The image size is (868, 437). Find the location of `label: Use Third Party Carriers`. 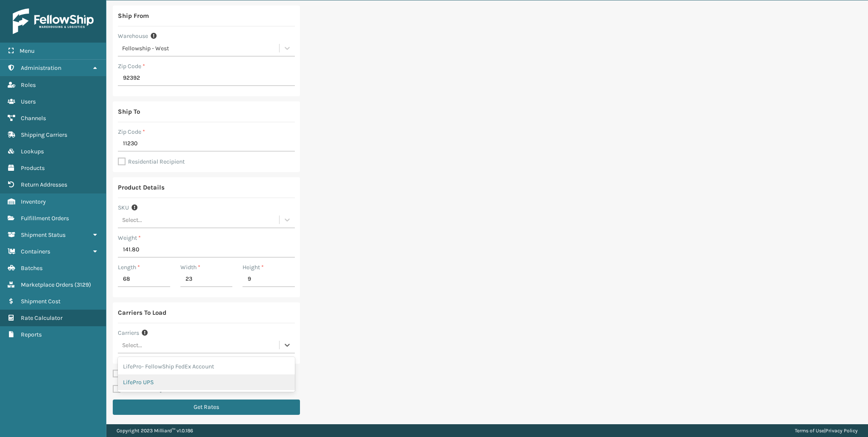

label: Use Third Party Carriers is located at coordinates (149, 389).